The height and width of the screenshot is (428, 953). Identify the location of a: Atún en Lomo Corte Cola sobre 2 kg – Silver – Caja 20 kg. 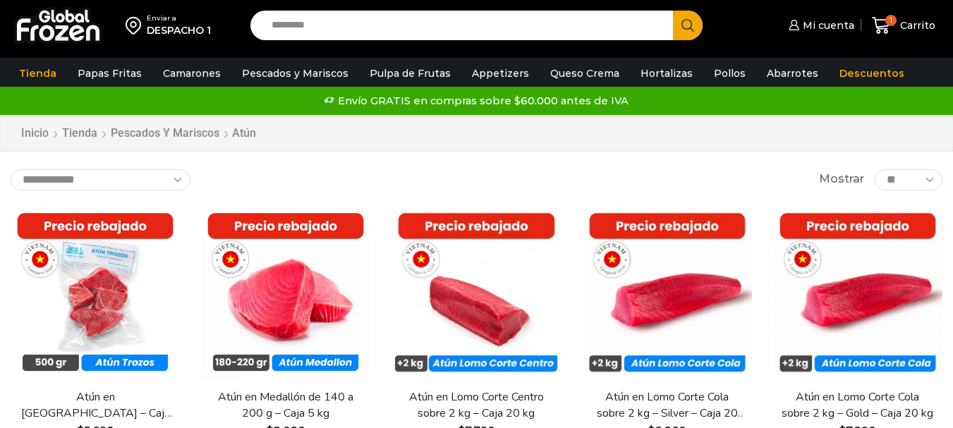
(667, 405).